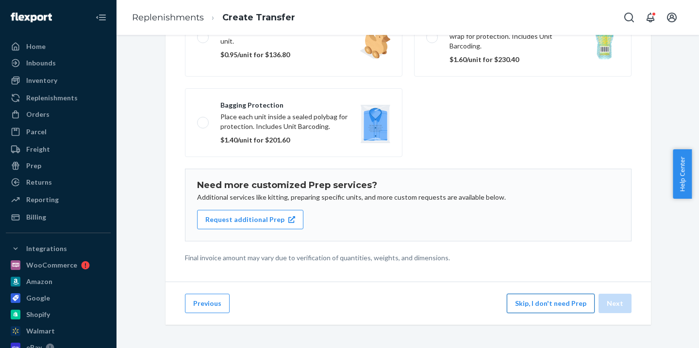 The image size is (699, 348). What do you see at coordinates (38, 115) in the screenshot?
I see `div: Orders` at bounding box center [38, 115].